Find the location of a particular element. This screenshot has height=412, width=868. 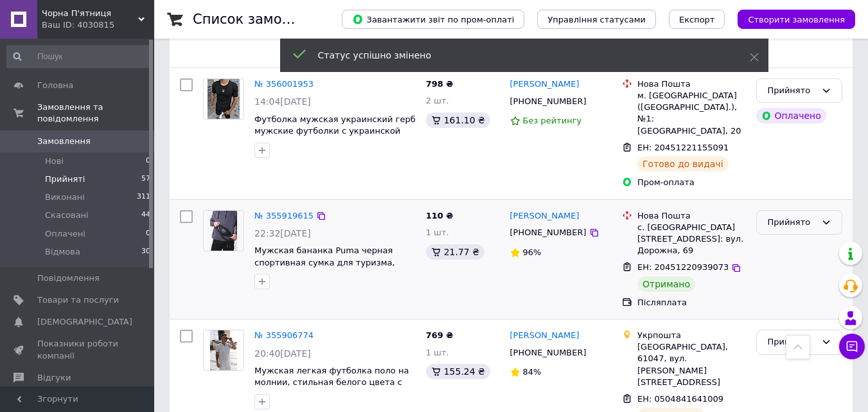

span: Управління статусами is located at coordinates (596, 19).